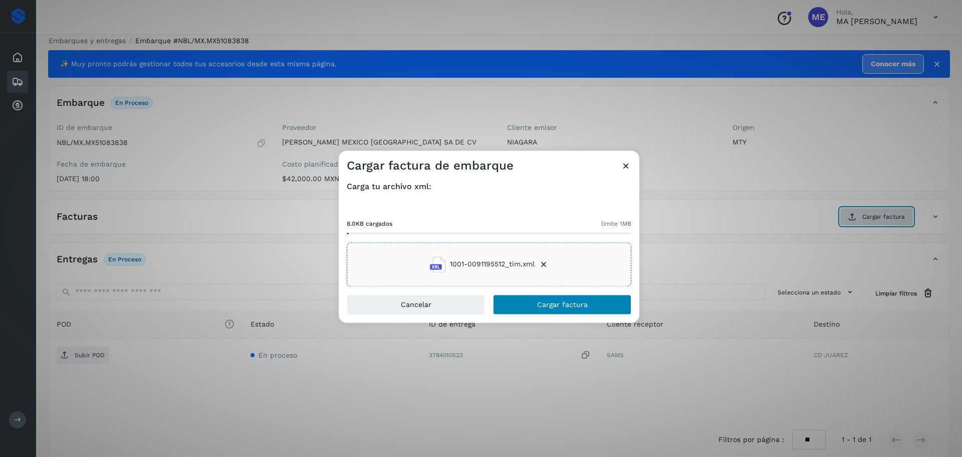 This screenshot has width=962, height=457. What do you see at coordinates (492, 264) in the screenshot?
I see `span: 1001-0091195512_tim.xml` at bounding box center [492, 264].